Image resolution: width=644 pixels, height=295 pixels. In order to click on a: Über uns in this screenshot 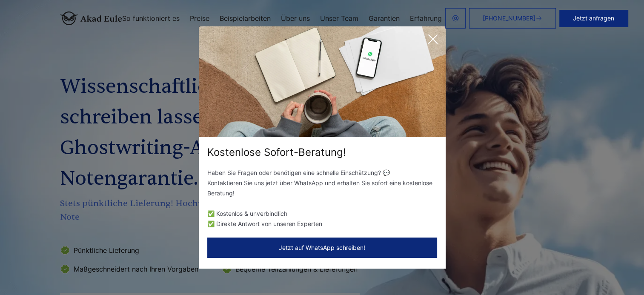, I will do `click(295, 18)`.